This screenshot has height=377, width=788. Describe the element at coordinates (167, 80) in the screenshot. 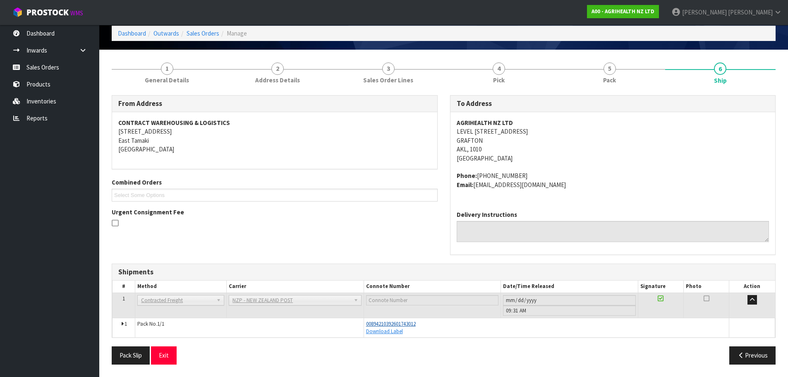

I see `span: General Details` at that location.